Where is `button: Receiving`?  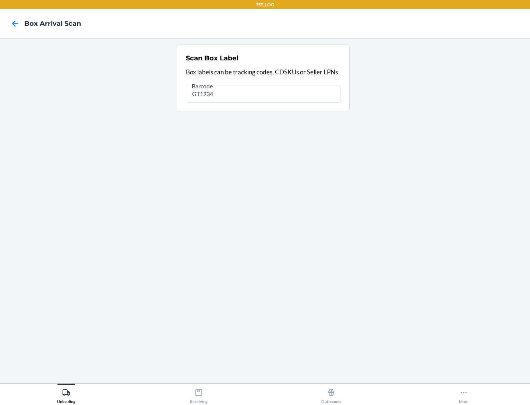 button: Receiving is located at coordinates (199, 394).